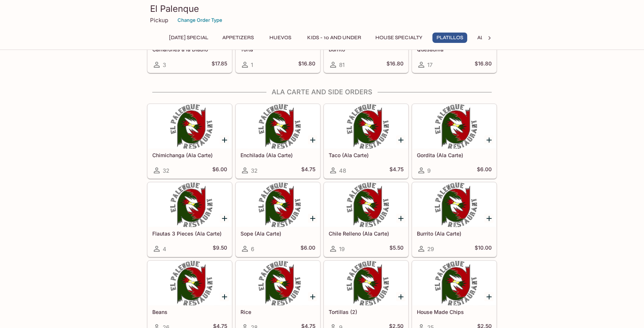  Describe the element at coordinates (450, 38) in the screenshot. I see `button: Platillos` at that location.